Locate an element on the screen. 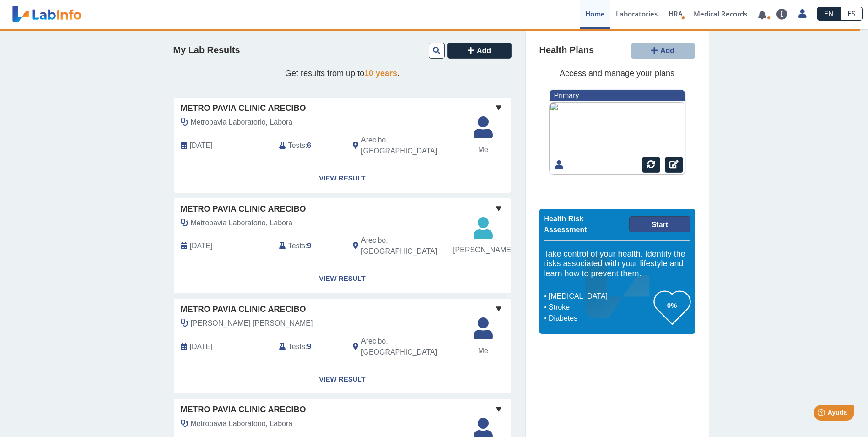  span: Alvarez Rivera, Emanuel is located at coordinates (251, 323).